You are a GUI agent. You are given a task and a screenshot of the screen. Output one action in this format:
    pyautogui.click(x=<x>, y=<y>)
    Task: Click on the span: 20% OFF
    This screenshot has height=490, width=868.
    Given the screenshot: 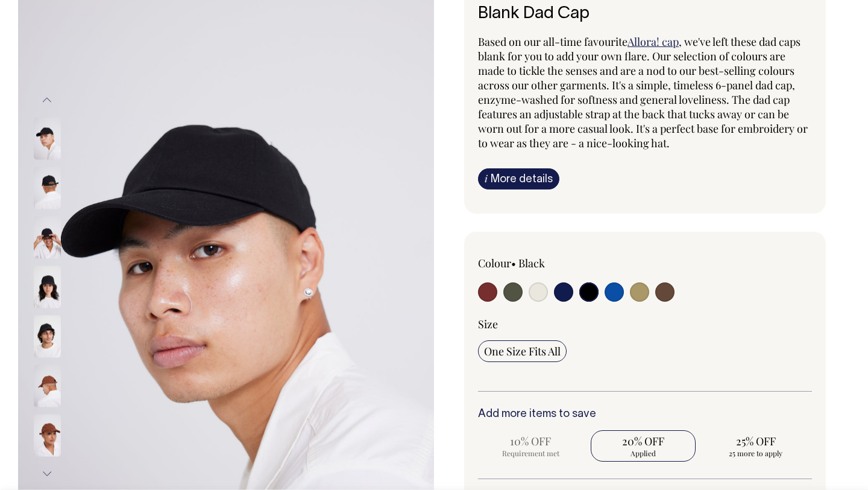 What is the action you would take?
    pyautogui.click(x=643, y=441)
    